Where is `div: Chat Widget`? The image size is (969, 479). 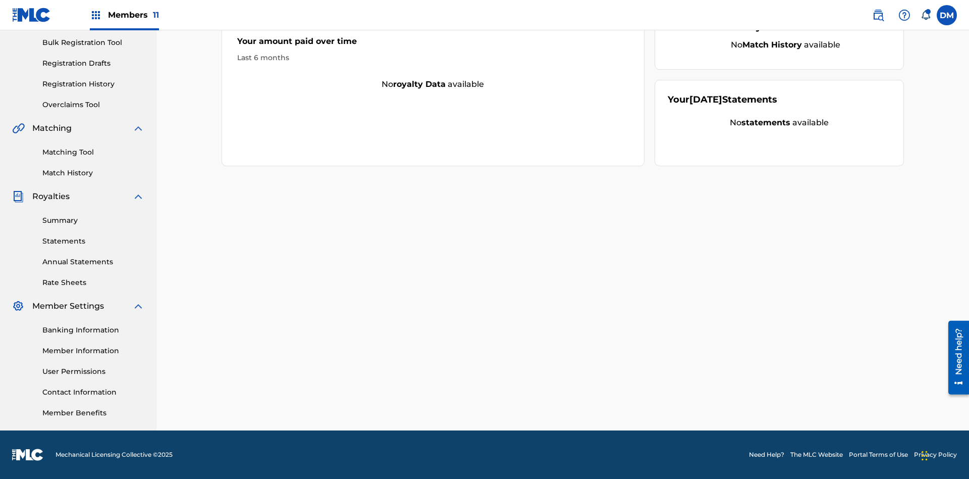
div: Chat Widget is located at coordinates (944, 454).